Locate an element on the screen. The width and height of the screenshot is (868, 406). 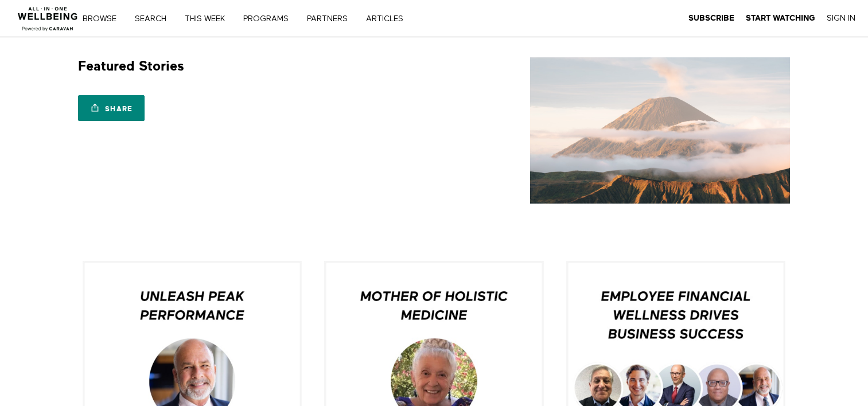
strong: Subscribe is located at coordinates (711, 18).